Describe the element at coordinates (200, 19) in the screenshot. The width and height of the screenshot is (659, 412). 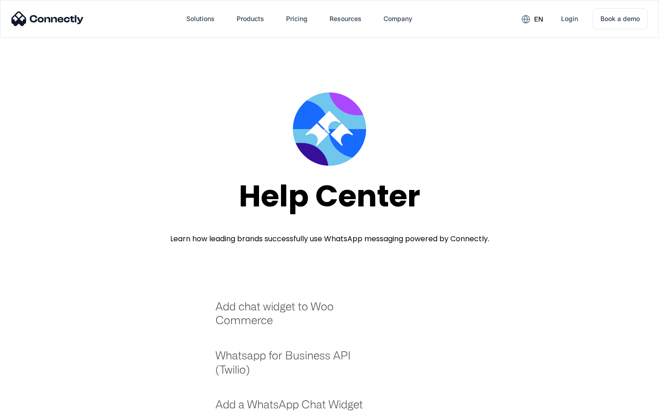
I see `div: Solutions` at that location.